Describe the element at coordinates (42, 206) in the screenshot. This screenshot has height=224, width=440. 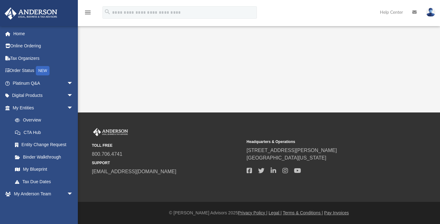
I see `a: My Anderson Team` at that location.